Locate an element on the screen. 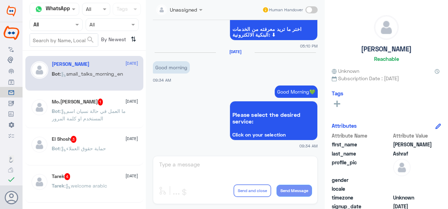 The height and width of the screenshot is (209, 448). h5: Tarek is located at coordinates (61, 177).